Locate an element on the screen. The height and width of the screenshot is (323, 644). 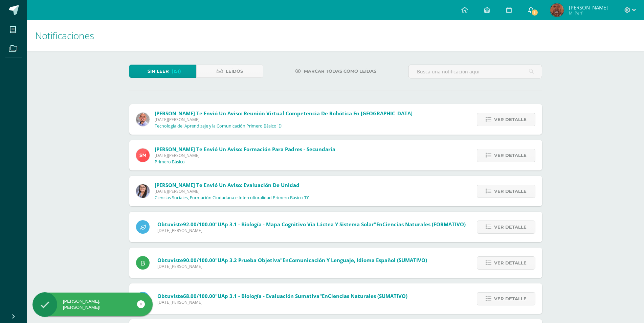
span: (151) is located at coordinates (176, 71).